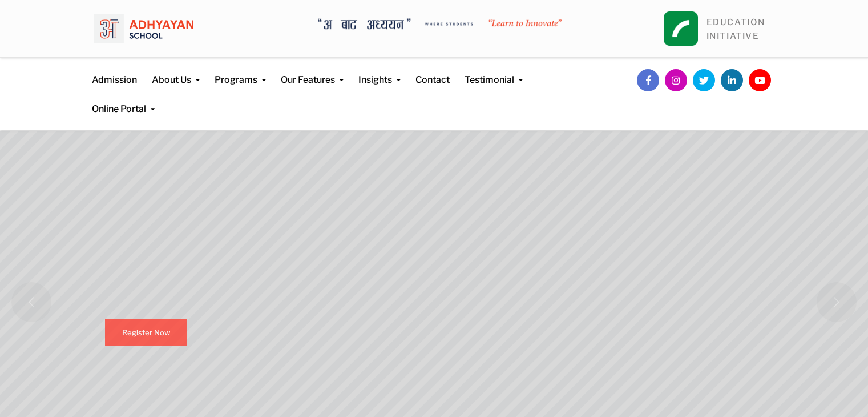 The width and height of the screenshot is (868, 417). I want to click on img: logo, so click(144, 29).